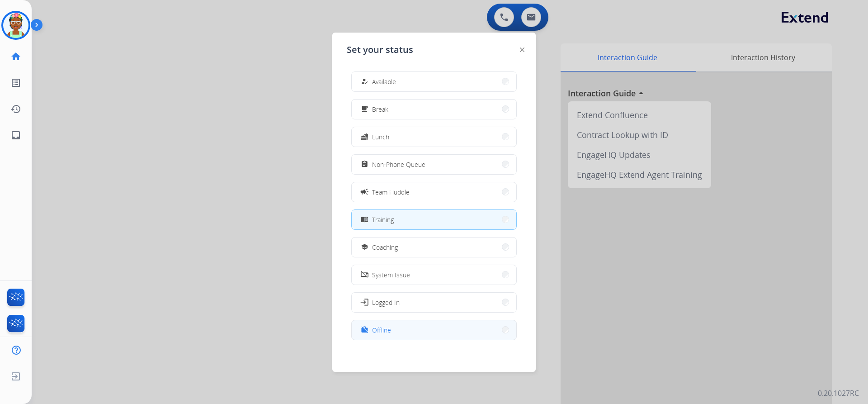  Describe the element at coordinates (16, 83) in the screenshot. I see `mat-icon: list_alt` at that location.